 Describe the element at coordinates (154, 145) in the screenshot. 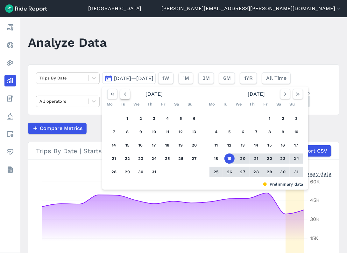

I see `button: 17` at that location.